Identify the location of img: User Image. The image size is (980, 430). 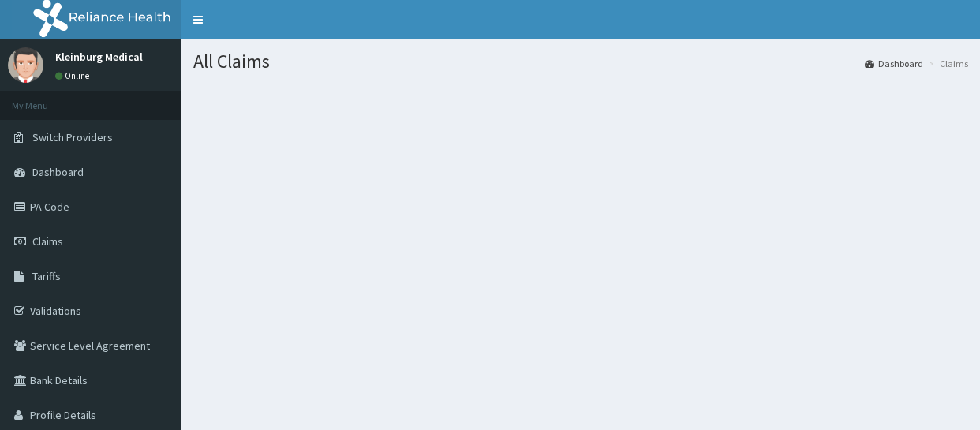
(25, 65).